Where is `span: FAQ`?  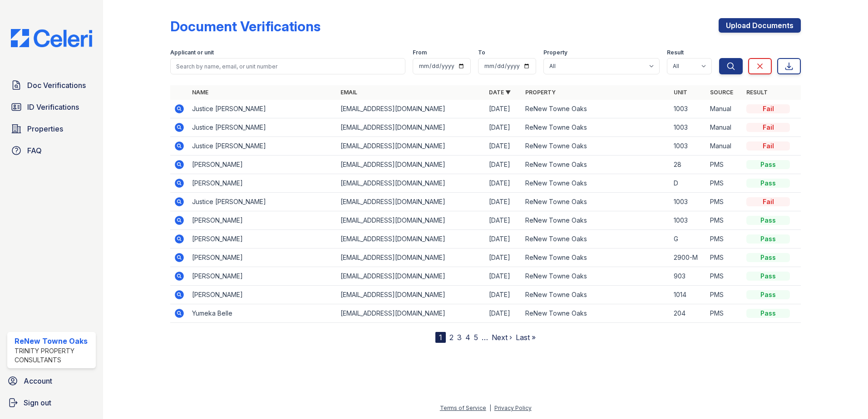
span: FAQ is located at coordinates (35, 151).